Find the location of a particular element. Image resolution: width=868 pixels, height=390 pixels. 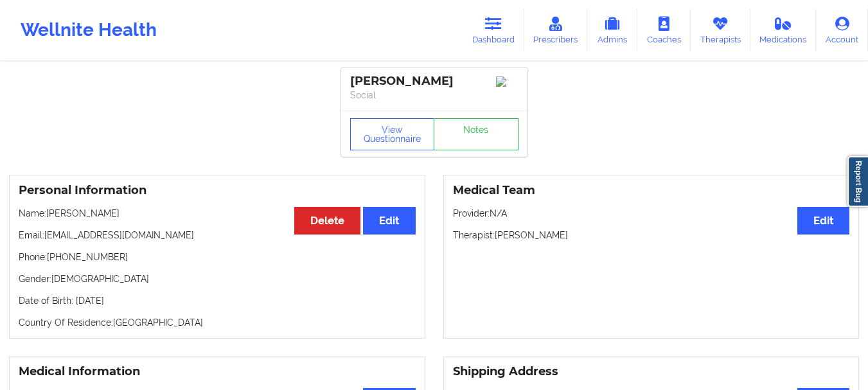

h3: Medical Team is located at coordinates (652, 190).